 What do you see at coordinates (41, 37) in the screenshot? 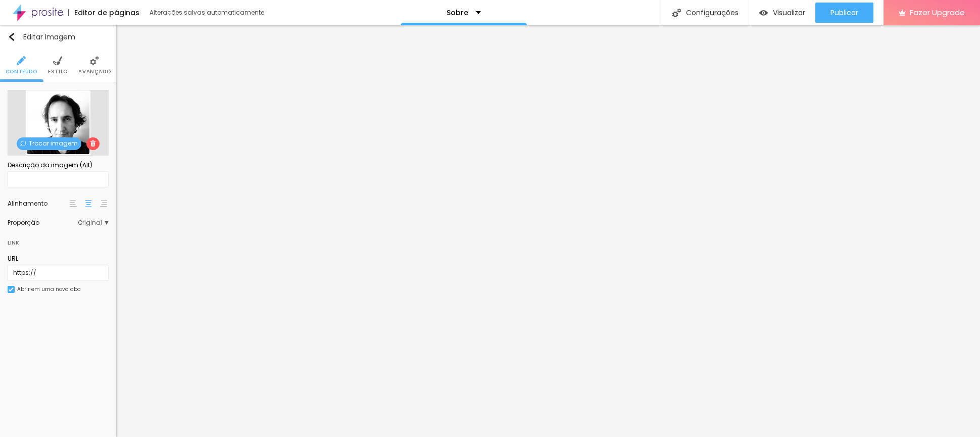
I see `div: Editar Imagem` at bounding box center [41, 37].